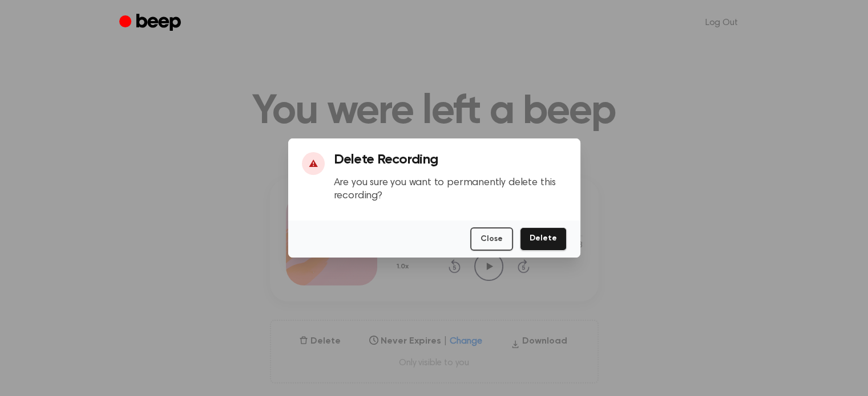 This screenshot has width=868, height=396. I want to click on button: Close, so click(491, 239).